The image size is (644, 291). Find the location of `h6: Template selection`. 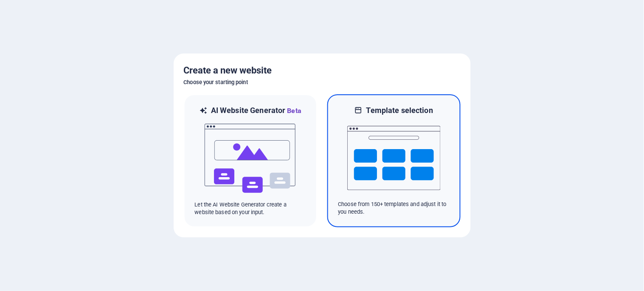

h6: Template selection is located at coordinates (399, 110).